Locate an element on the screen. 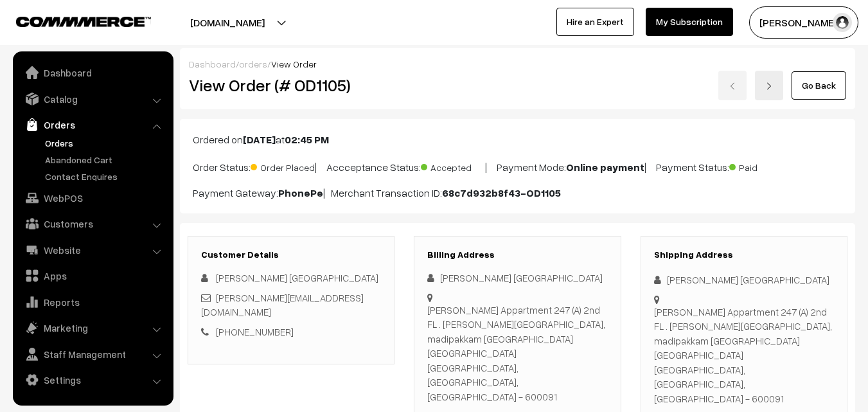 The height and width of the screenshot is (412, 868). b: Online payment is located at coordinates (605, 167).